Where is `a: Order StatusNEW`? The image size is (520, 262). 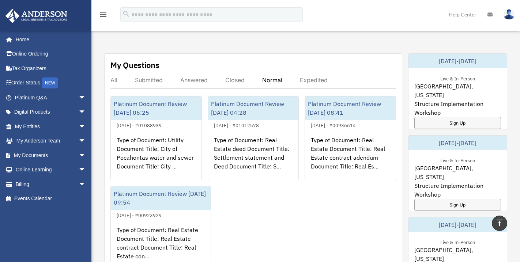 a: Order StatusNEW is located at coordinates (51, 83).